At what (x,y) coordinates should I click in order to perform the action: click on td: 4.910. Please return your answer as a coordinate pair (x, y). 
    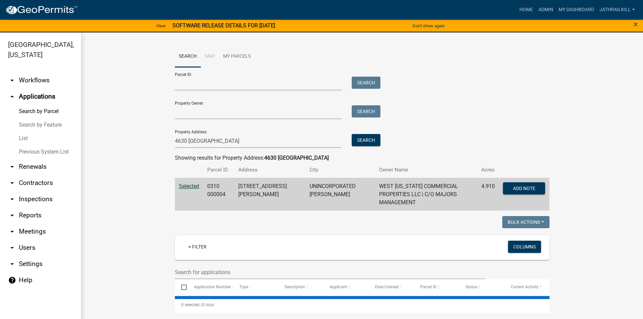
    Looking at the image, I should click on (488, 194).